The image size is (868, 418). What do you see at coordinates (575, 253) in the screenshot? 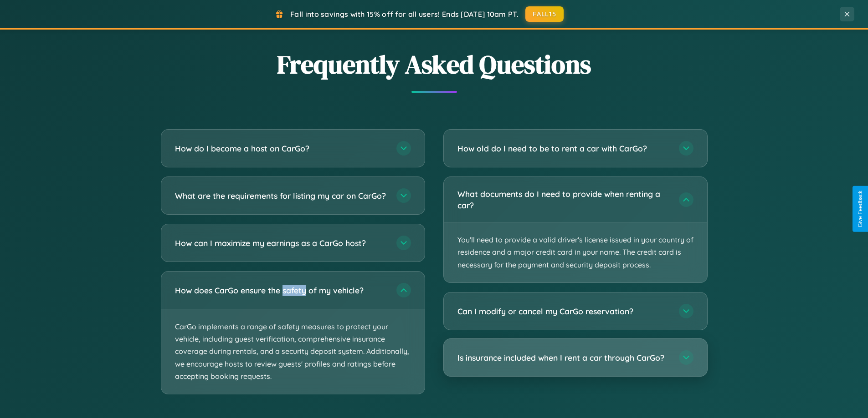
I see `p: You'll need to provide a valid driver's license issued in your country of residence and a major c...` at bounding box center [575, 253].